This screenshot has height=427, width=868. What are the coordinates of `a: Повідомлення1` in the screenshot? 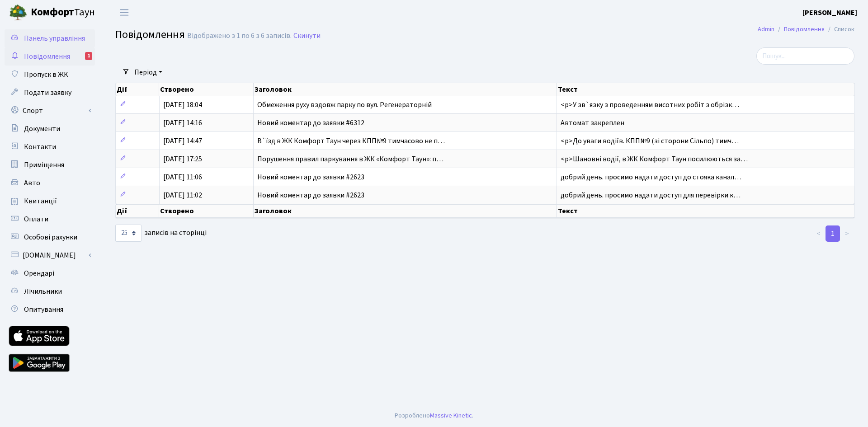 It's located at (50, 56).